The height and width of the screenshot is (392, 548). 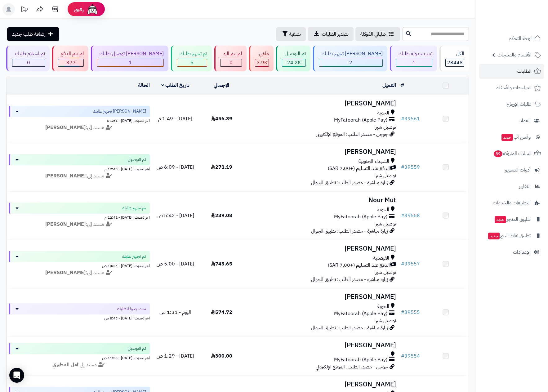 I want to click on a: تطبيق نقاط البيعجديد, so click(x=512, y=236).